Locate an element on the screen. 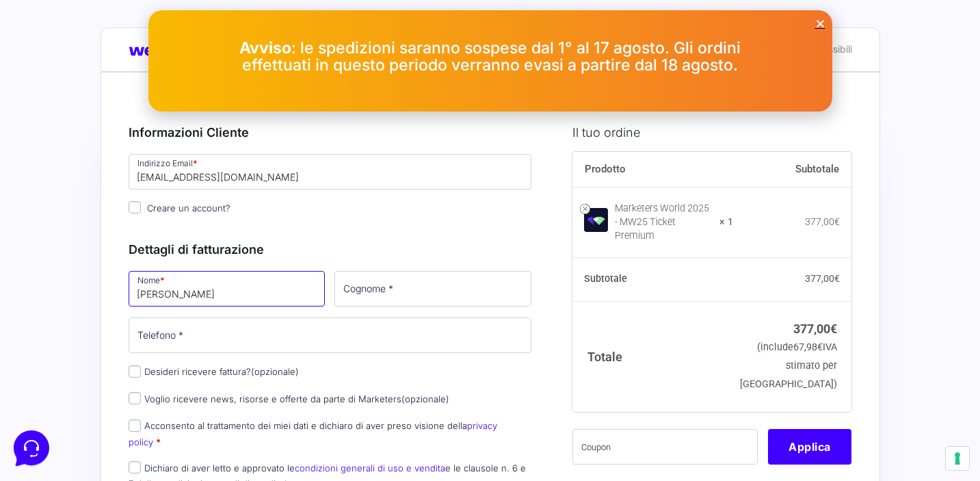 The image size is (980, 481). label: Voglio ricevere news, risorse e offerte da parte di Marketers is located at coordinates (288, 399).